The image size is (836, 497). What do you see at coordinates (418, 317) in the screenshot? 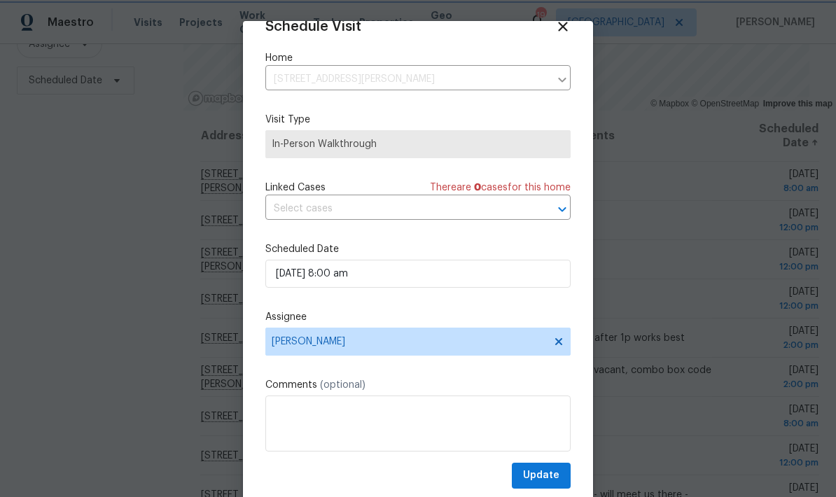
I see `label: Assignee` at bounding box center [418, 317].